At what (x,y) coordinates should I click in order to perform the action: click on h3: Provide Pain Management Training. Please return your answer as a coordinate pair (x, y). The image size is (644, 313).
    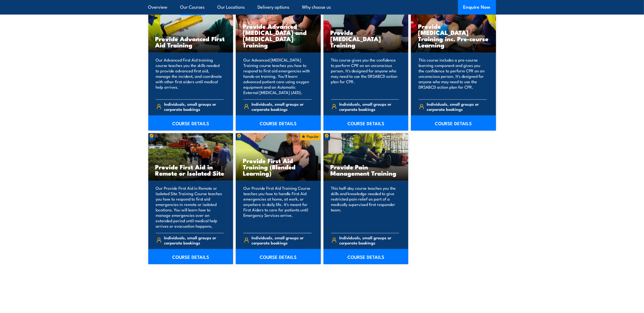
    Looking at the image, I should click on (366, 170).